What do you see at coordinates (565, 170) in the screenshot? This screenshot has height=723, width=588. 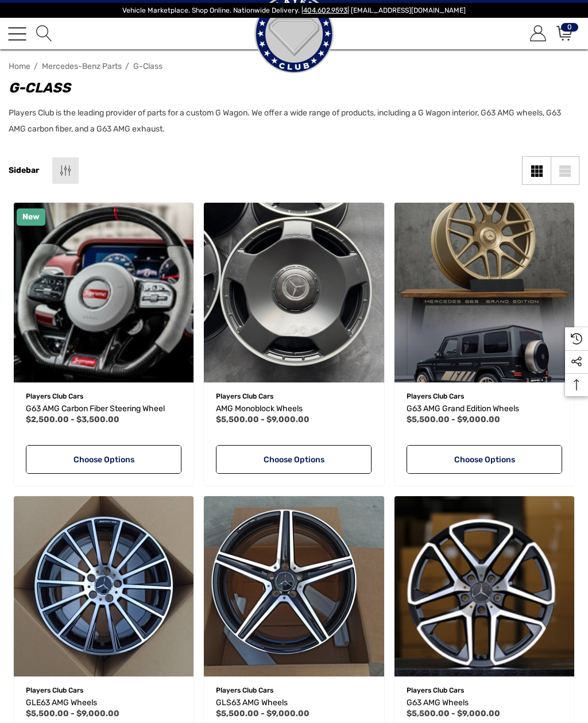 I see `a: List View` at bounding box center [565, 170].